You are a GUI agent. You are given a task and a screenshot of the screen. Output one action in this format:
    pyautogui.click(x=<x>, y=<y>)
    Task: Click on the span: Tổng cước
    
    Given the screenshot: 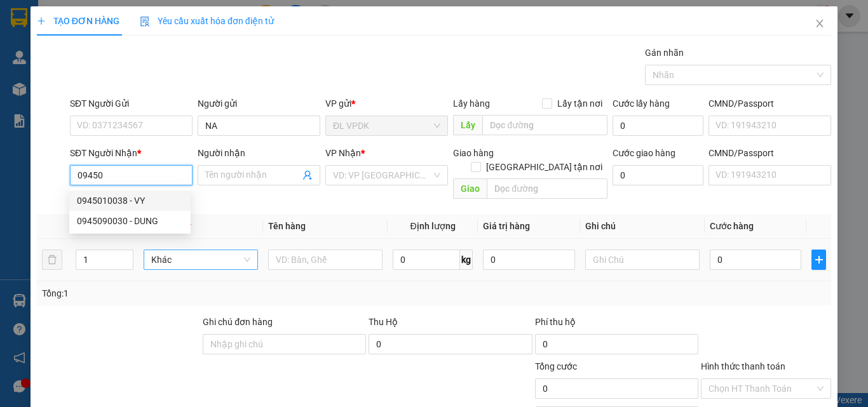 What is the action you would take?
    pyautogui.click(x=556, y=367)
    